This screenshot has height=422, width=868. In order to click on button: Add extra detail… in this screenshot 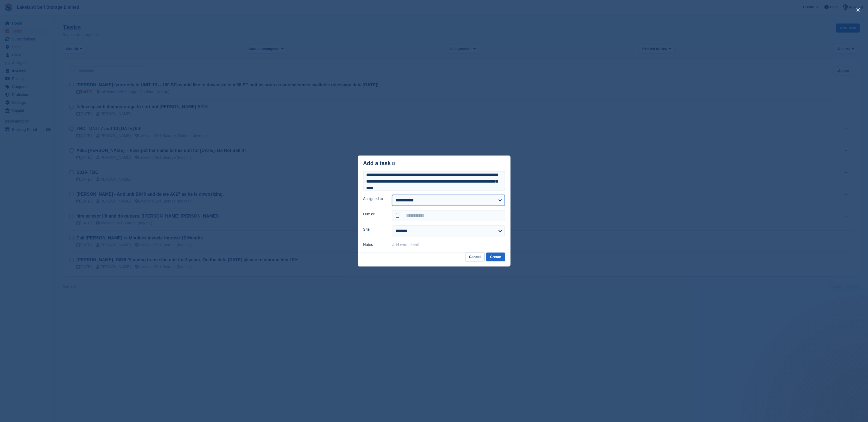, I will do `click(407, 245)`.